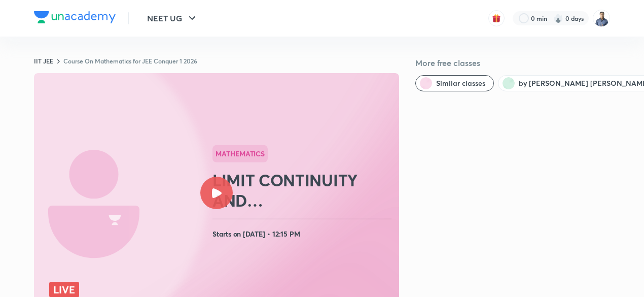 The width and height of the screenshot is (644, 297). What do you see at coordinates (454, 83) in the screenshot?
I see `button: Similar classes` at bounding box center [454, 83].